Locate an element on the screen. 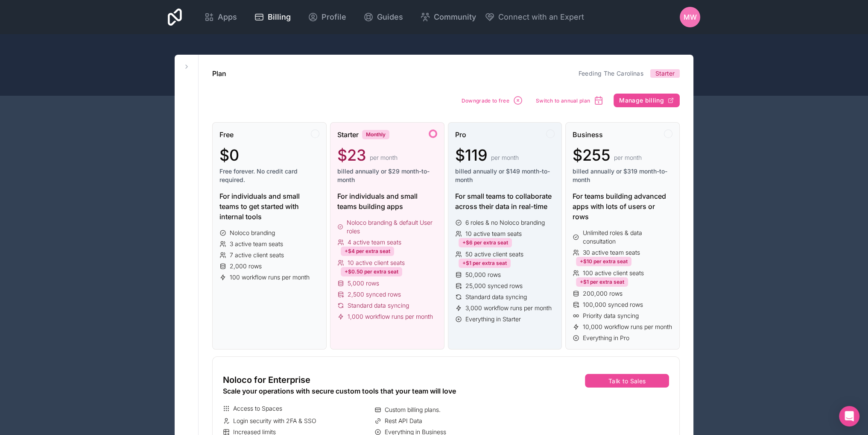 The height and width of the screenshot is (435, 868). div: +$0.50 per extra seat is located at coordinates (372, 272).